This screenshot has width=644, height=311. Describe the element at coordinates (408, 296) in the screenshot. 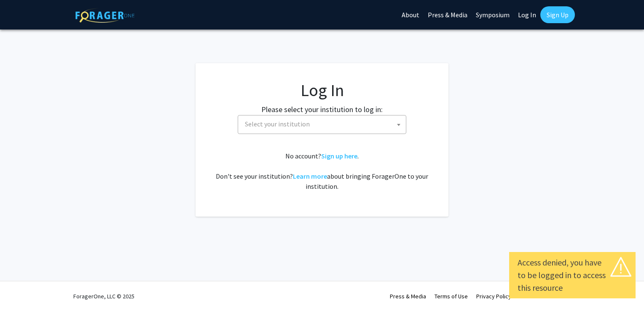

I see `a: Press & Media` at that location.